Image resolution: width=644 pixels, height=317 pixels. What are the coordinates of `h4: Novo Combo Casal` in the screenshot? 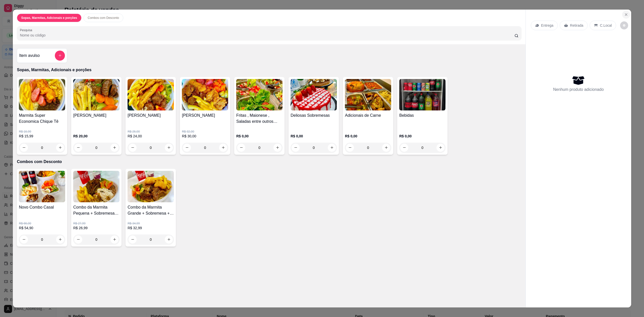 It's located at (42, 207).